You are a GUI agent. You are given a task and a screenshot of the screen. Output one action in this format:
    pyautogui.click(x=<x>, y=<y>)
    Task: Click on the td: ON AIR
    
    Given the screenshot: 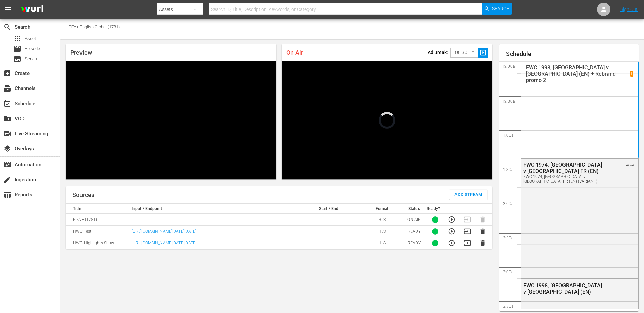 What is the action you would take?
    pyautogui.click(x=414, y=220)
    